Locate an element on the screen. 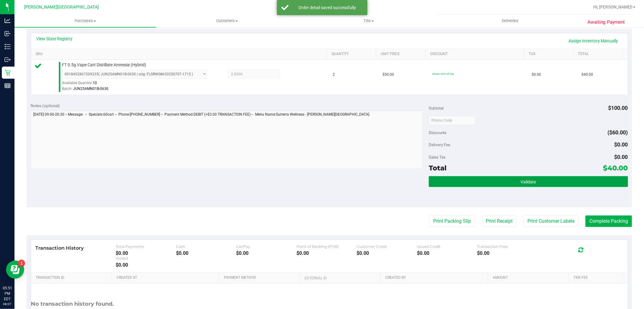 Image resolution: width=644 pixels, height=309 pixels. button: Print Packing Slip is located at coordinates (452, 221).